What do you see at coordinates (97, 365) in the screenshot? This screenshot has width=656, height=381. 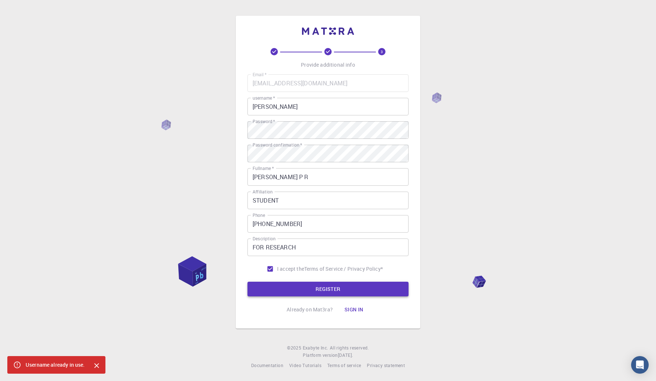 I see `button: Close` at bounding box center [97, 365].